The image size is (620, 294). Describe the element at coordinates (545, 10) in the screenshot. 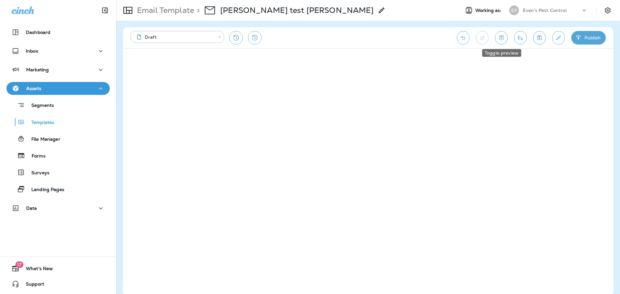

I see `p: Even's Pest Control` at that location.